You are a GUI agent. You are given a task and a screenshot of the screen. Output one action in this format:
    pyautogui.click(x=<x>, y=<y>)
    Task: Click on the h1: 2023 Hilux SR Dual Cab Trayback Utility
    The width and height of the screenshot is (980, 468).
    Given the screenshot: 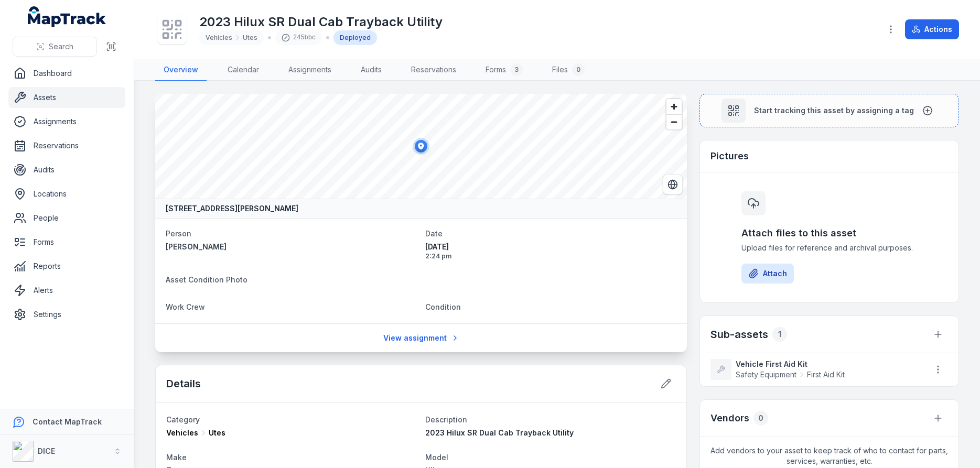 What is the action you would take?
    pyautogui.click(x=321, y=22)
    